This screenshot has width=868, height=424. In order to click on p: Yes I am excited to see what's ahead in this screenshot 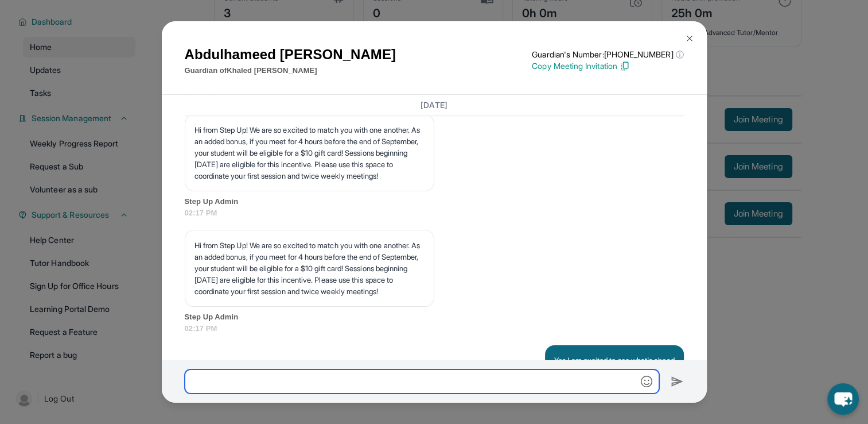, I will do `click(615, 360)`.